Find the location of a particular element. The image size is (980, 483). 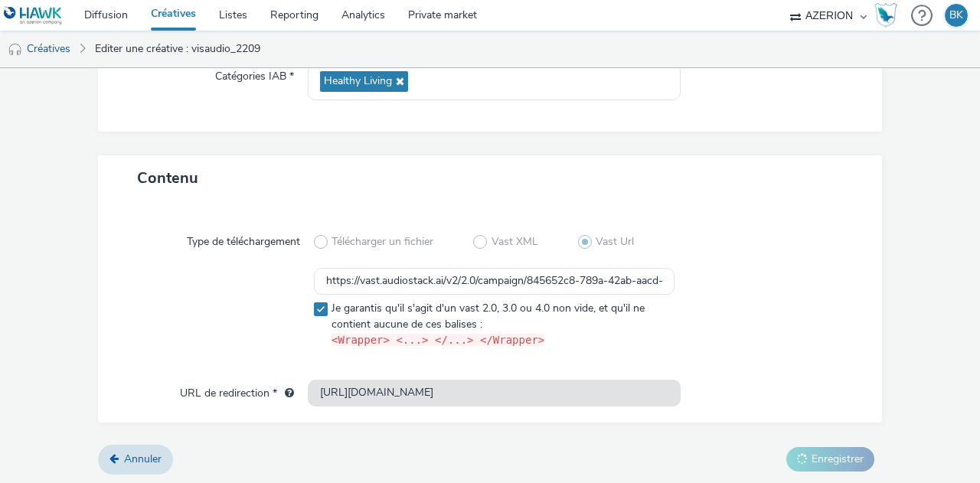

label: Type de téléchargement is located at coordinates (244, 238).